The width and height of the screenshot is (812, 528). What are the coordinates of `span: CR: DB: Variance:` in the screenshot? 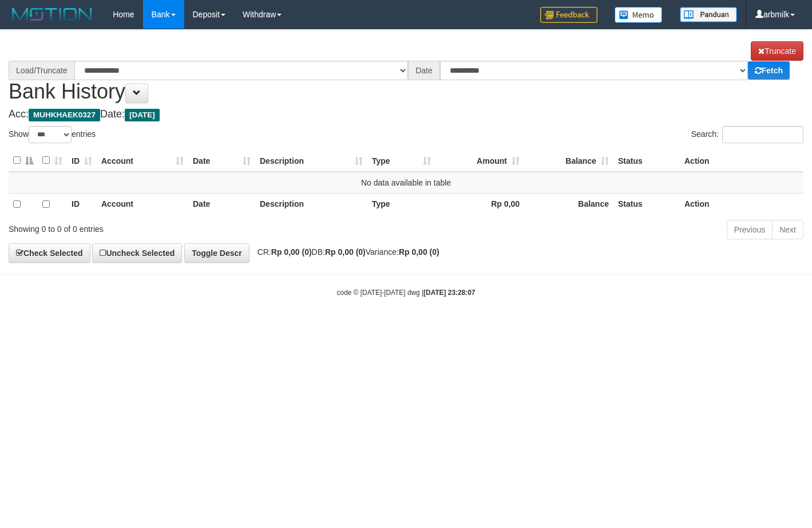 It's located at (346, 251).